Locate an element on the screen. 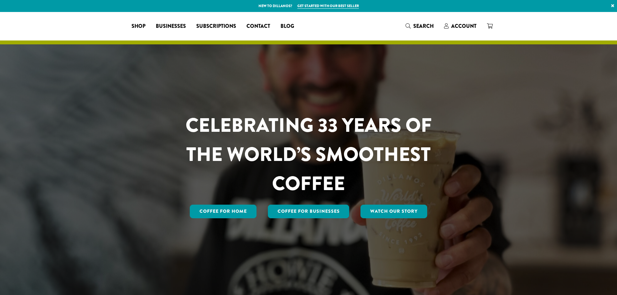 The height and width of the screenshot is (295, 617). span: Businesses is located at coordinates (171, 26).